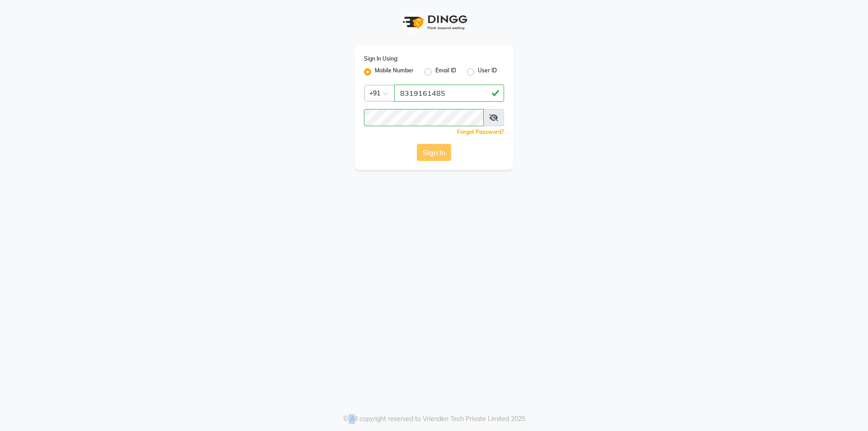 Image resolution: width=868 pixels, height=431 pixels. I want to click on img: logo1.svg, so click(434, 22).